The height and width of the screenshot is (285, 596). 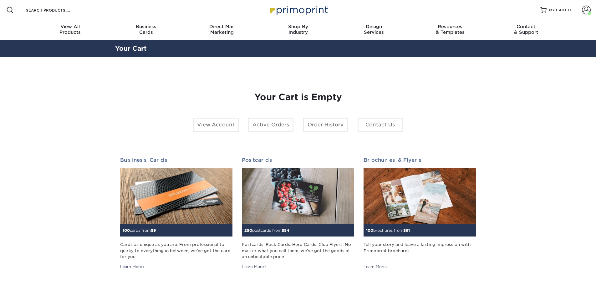 I want to click on span: Direct Mail, so click(x=222, y=27).